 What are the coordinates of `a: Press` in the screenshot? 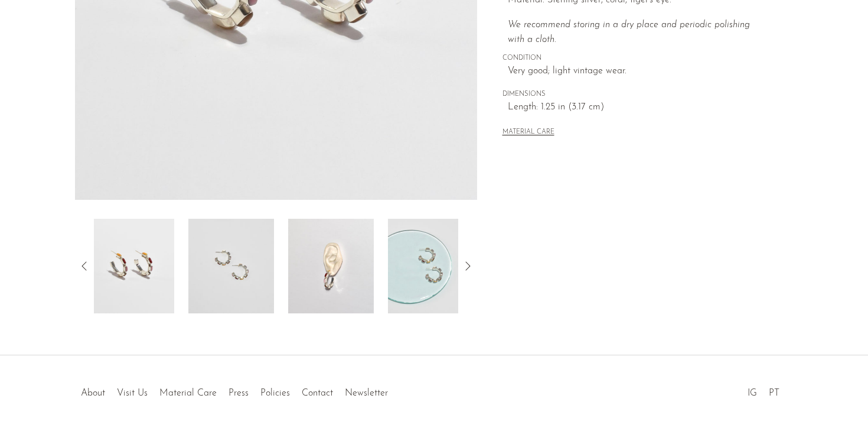 It's located at (239, 393).